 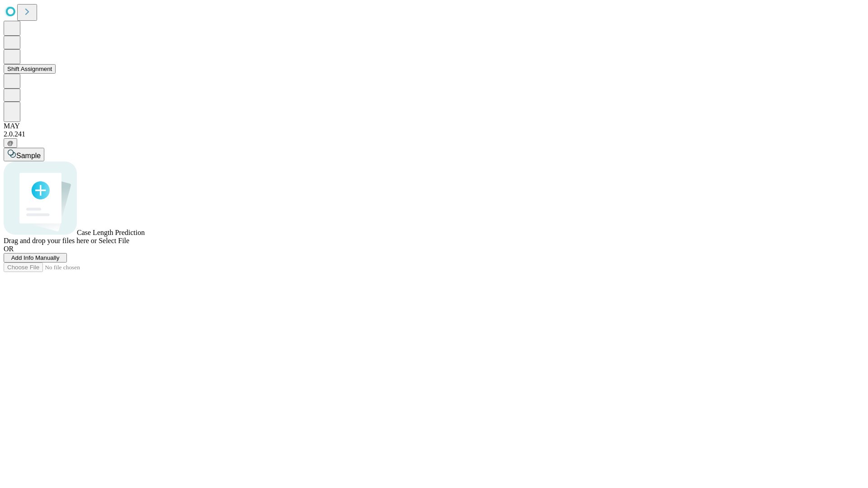 I want to click on div: 2.0.241, so click(x=434, y=134).